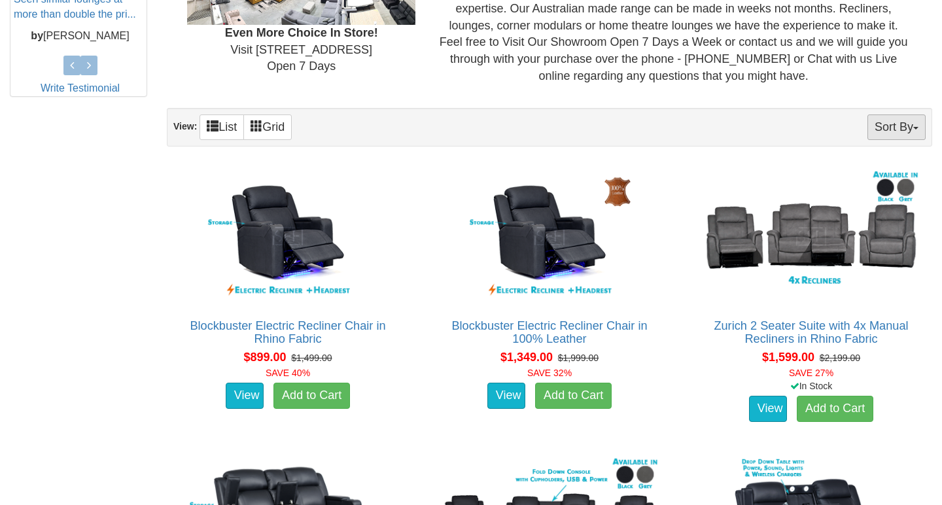  What do you see at coordinates (302, 33) in the screenshot?
I see `b: Even More Choice In Store!` at bounding box center [302, 33].